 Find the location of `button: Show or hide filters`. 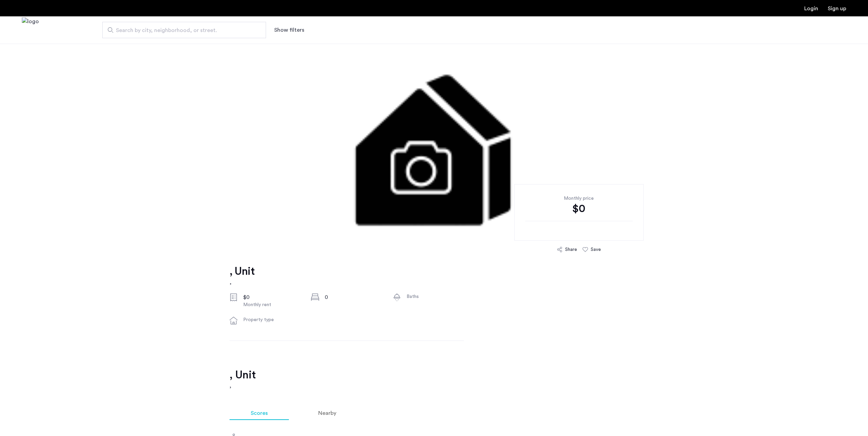

button: Show or hide filters is located at coordinates (289, 30).